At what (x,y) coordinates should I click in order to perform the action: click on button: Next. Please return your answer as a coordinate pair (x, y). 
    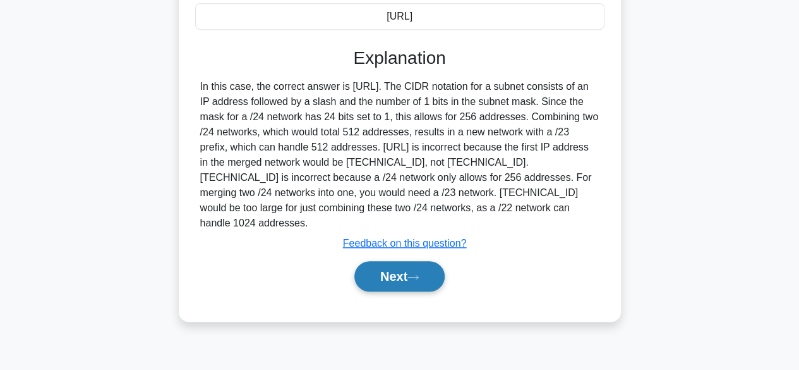
    Looking at the image, I should click on (399, 276).